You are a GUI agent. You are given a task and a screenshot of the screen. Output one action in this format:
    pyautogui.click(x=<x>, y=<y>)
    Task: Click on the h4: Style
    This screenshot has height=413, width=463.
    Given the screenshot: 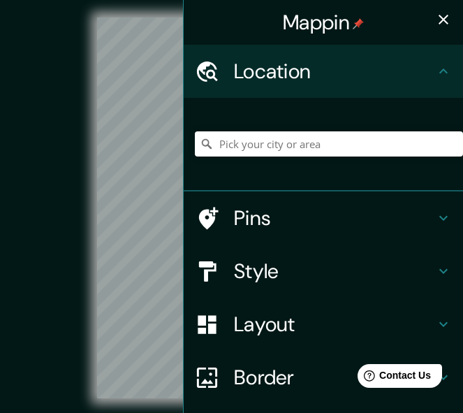 What is the action you would take?
    pyautogui.click(x=335, y=271)
    